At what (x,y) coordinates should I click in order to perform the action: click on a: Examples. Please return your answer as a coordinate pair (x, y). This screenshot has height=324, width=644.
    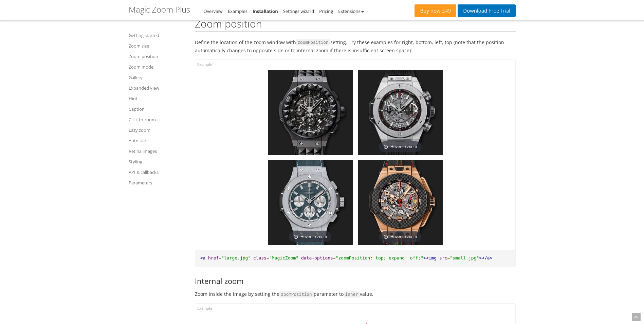
    Looking at the image, I should click on (238, 11).